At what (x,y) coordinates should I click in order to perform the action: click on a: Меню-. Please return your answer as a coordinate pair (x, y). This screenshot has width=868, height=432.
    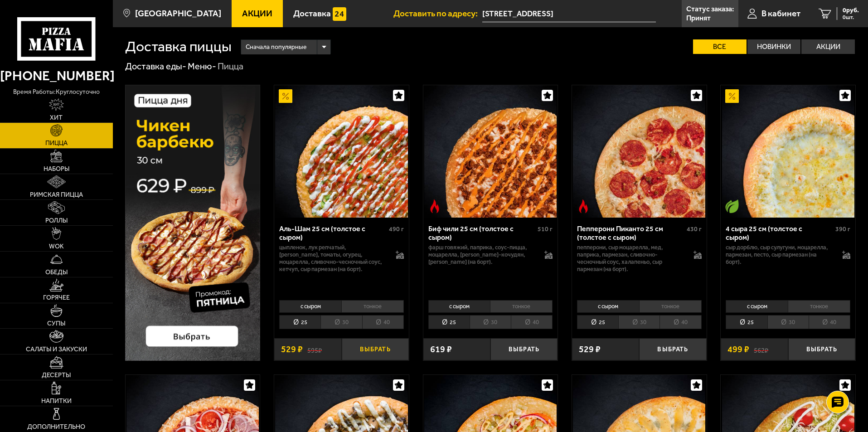
    Looking at the image, I should click on (202, 66).